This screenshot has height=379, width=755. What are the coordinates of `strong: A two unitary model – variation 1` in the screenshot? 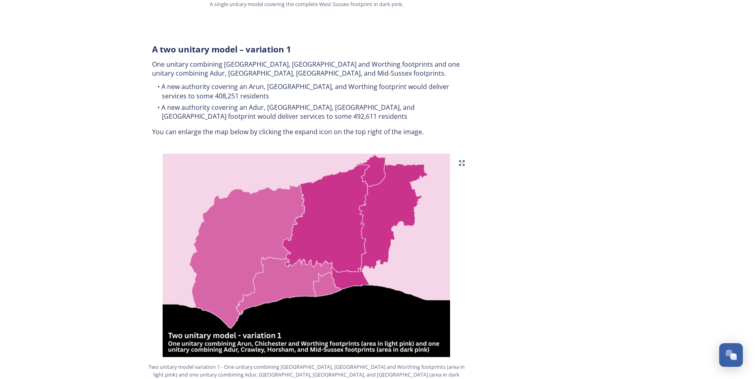 It's located at (222, 49).